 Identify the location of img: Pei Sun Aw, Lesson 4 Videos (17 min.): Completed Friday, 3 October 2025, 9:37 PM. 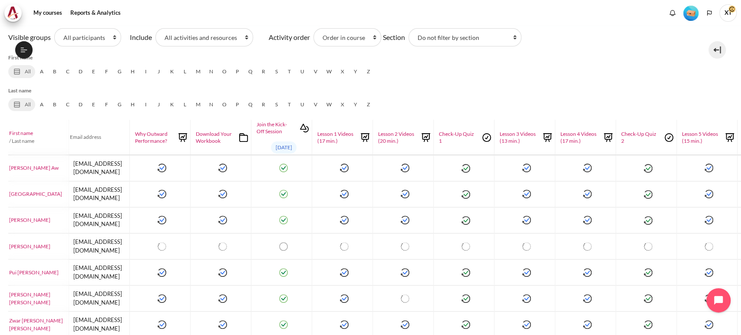
(587, 168).